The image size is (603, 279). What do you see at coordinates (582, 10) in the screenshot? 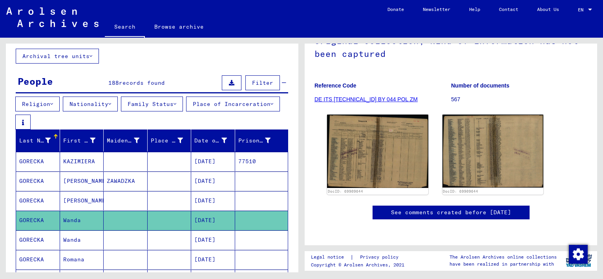
I see `span: EN` at bounding box center [582, 10].